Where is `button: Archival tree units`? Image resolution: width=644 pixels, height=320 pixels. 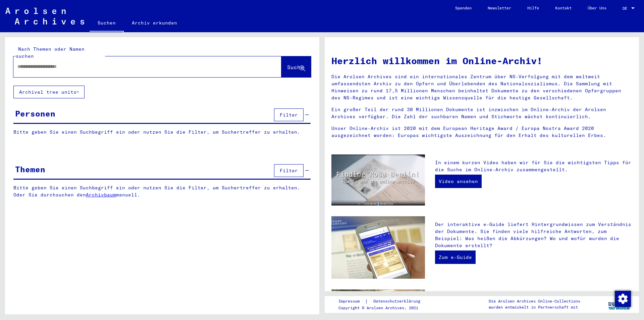
button: Archival tree units is located at coordinates (49, 92).